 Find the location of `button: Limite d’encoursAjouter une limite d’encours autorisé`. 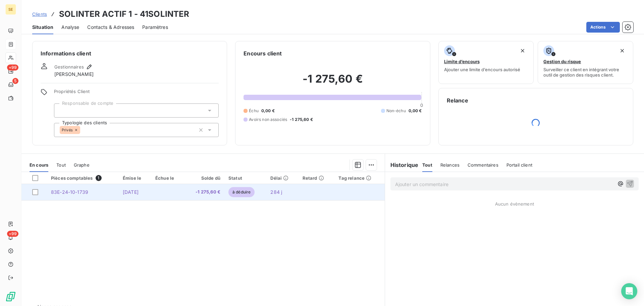

button: Limite d’encoursAjouter une limite d’encours autorisé is located at coordinates (486, 62).